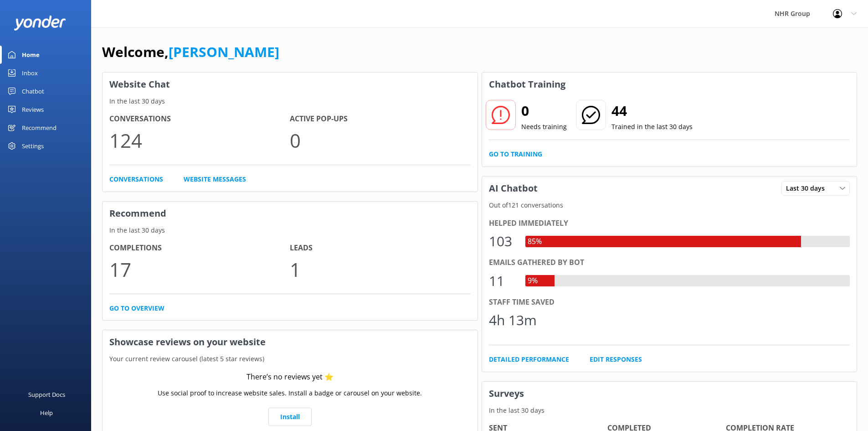  I want to click on h3: Website Chat, so click(290, 85).